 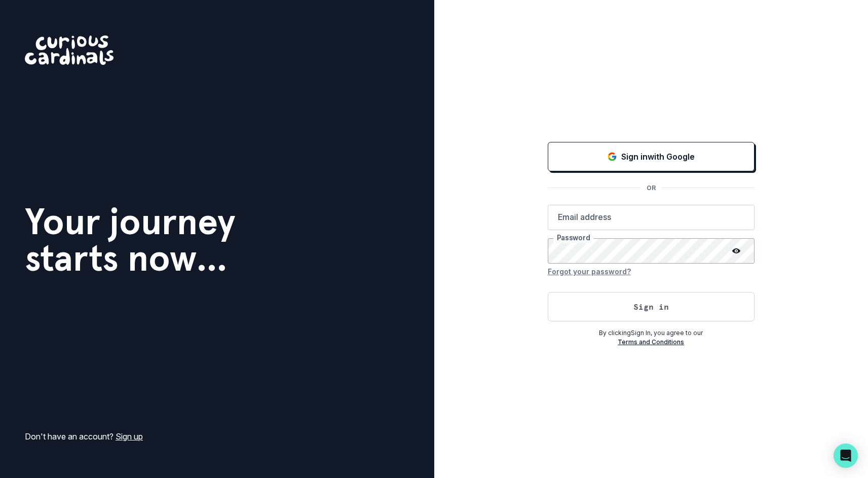 What do you see at coordinates (651, 188) in the screenshot?
I see `p: OR` at bounding box center [651, 188].